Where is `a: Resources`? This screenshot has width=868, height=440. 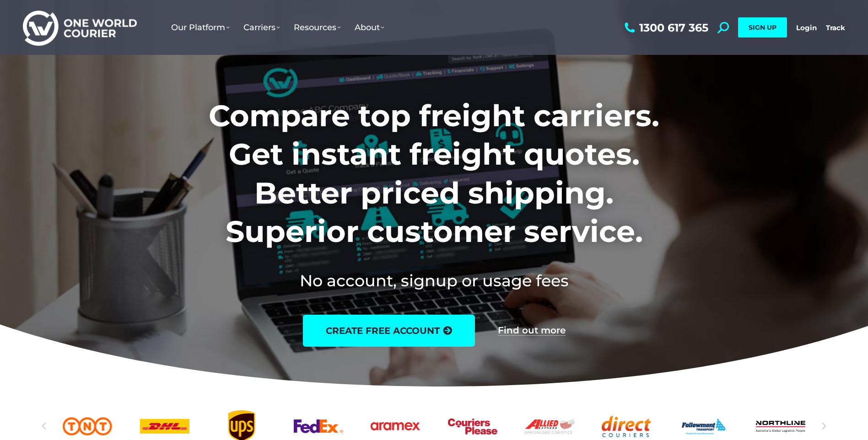 a: Resources is located at coordinates (317, 27).